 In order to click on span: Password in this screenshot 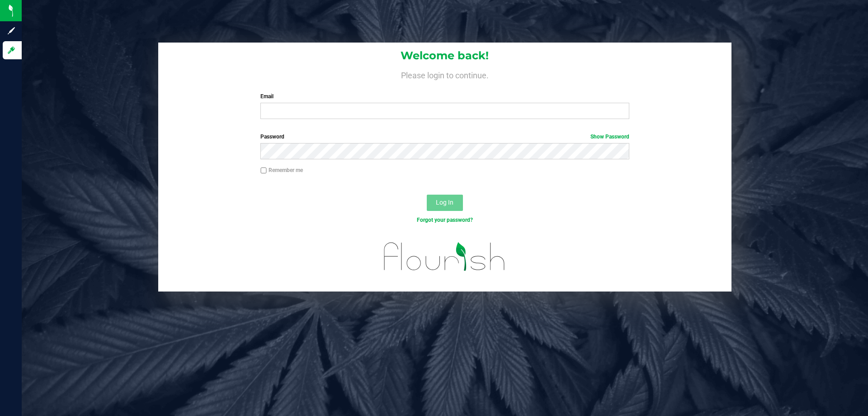, I will do `click(272, 136)`.